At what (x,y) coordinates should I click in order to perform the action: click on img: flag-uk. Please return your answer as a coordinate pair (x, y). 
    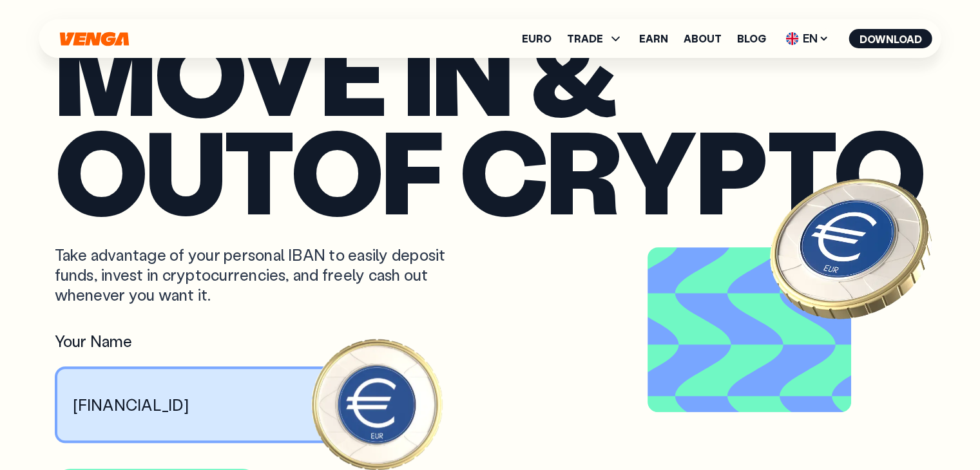
    Looking at the image, I should click on (792, 38).